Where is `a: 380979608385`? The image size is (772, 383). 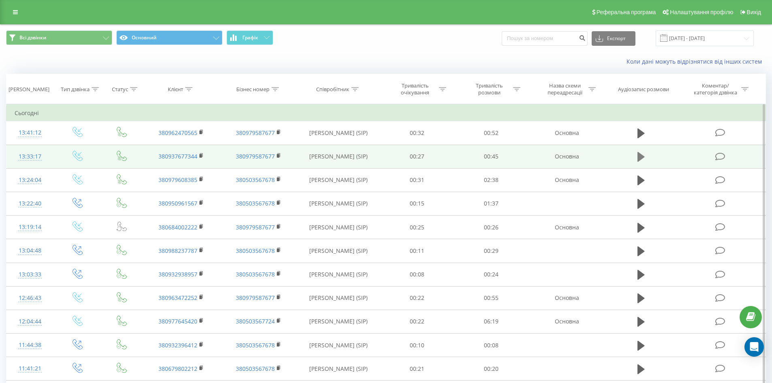 a: 380979608385 is located at coordinates (178, 179).